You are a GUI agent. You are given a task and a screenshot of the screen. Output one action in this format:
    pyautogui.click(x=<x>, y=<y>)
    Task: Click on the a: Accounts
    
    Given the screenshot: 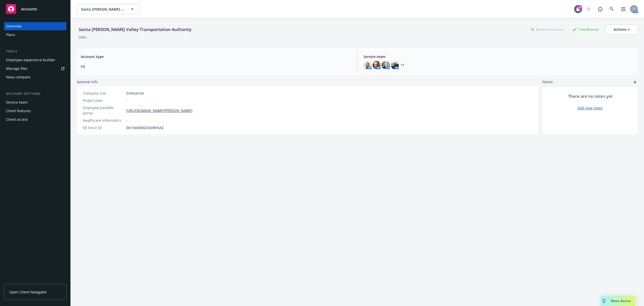 What is the action you would take?
    pyautogui.click(x=35, y=9)
    